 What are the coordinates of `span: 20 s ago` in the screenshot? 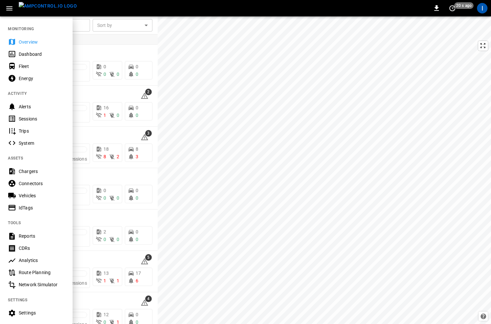 It's located at (464, 6).